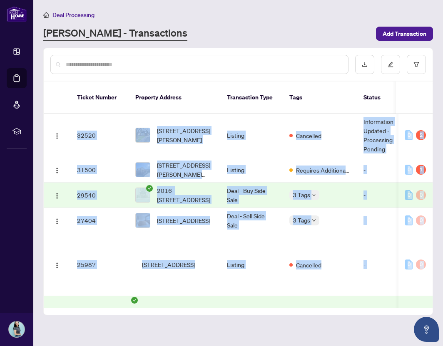  Describe the element at coordinates (99, 265) in the screenshot. I see `td: 25987` at that location.